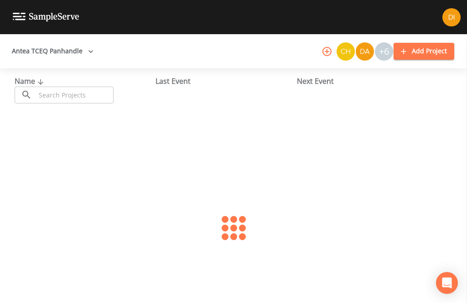 Image resolution: width=467 pixels, height=303 pixels. Describe the element at coordinates (365, 52) in the screenshot. I see `div: David Weber` at that location.